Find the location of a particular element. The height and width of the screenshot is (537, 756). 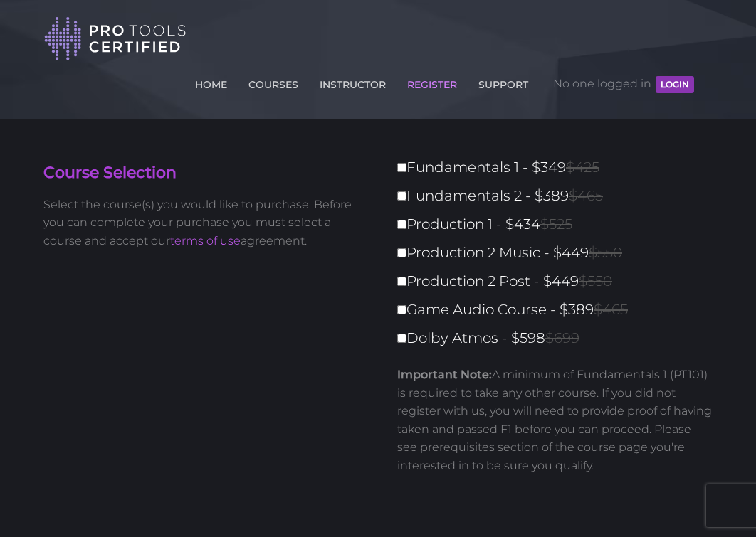

h4: Course Selection is located at coordinates (205, 173).